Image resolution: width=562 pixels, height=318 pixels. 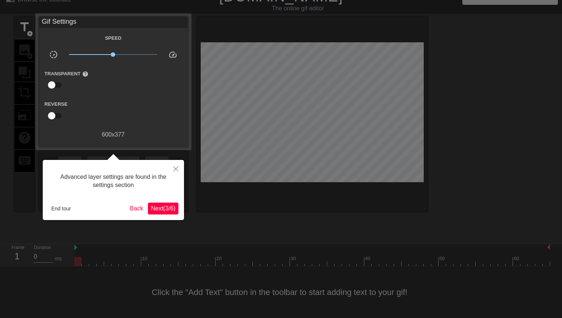 I want to click on button: Back, so click(x=137, y=209).